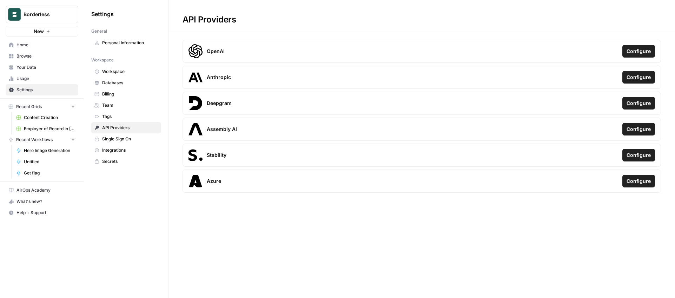 This screenshot has height=298, width=675. What do you see at coordinates (126, 139) in the screenshot?
I see `a: Single Sign On` at bounding box center [126, 139].